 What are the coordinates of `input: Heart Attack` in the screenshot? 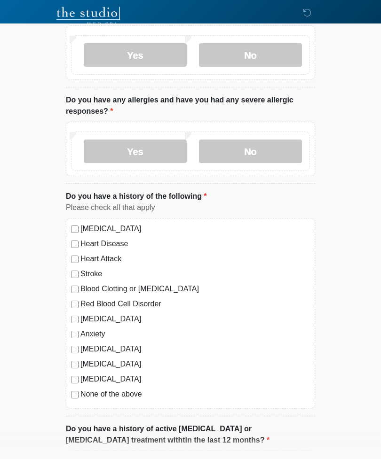 It's located at (75, 260).